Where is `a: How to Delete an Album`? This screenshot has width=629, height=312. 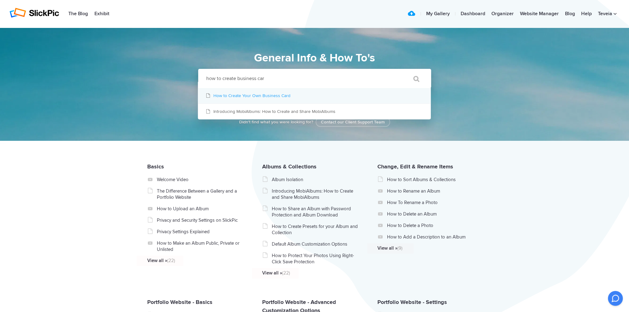 a: How to Delete an Album is located at coordinates (431, 214).